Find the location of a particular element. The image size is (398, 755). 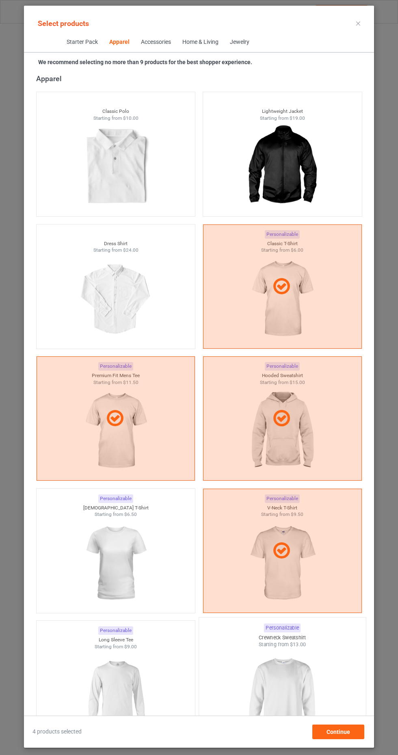

div: Crewneck Sweatshirt is located at coordinates (282, 637).